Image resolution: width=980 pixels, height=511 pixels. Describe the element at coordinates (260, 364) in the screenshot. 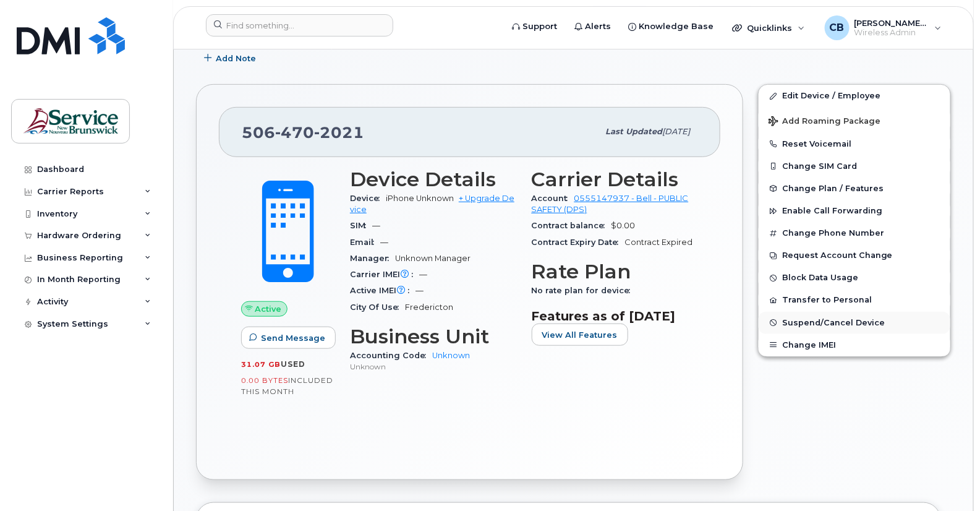

I see `span: 31.07 GB` at that location.